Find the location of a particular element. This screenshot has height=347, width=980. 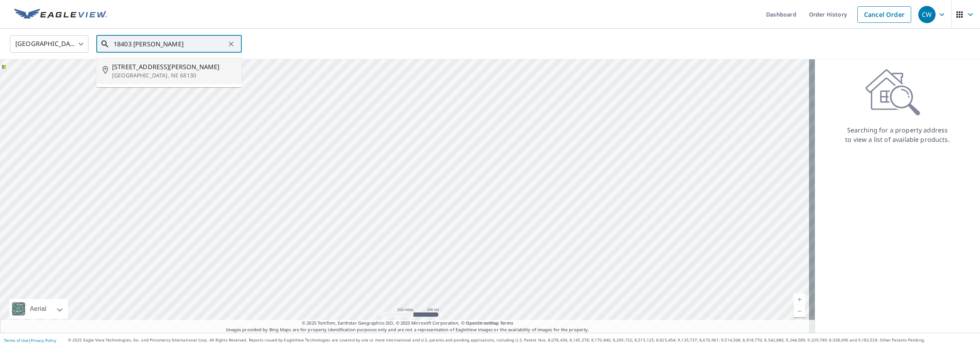

a: Terms is located at coordinates (506, 323).